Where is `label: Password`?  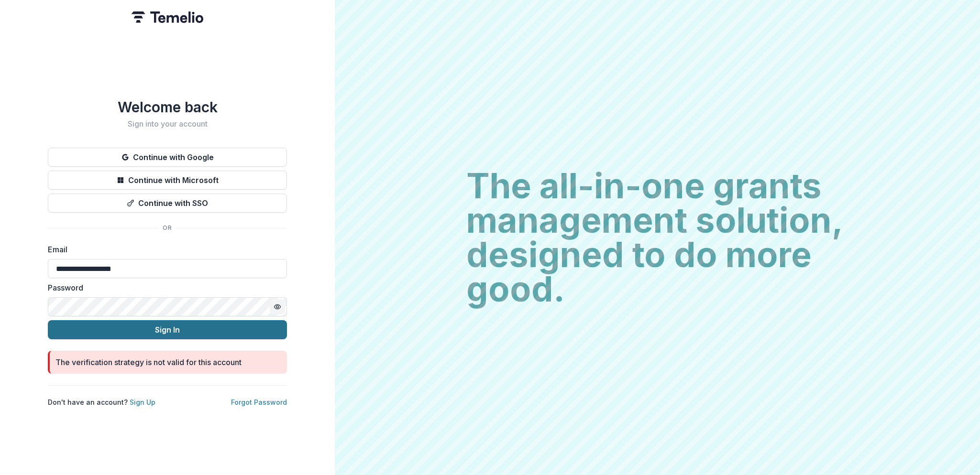 label: Password is located at coordinates (165, 288).